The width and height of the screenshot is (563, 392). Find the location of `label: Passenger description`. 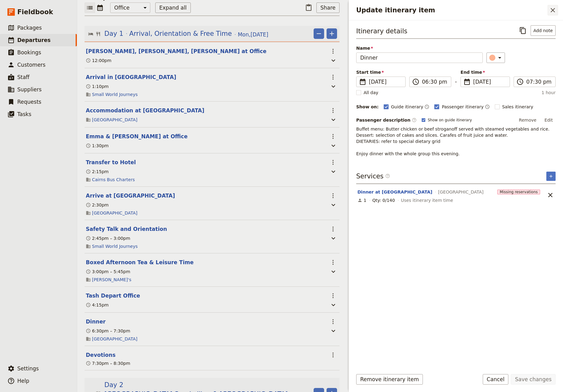

label: Passenger description is located at coordinates (387, 120).